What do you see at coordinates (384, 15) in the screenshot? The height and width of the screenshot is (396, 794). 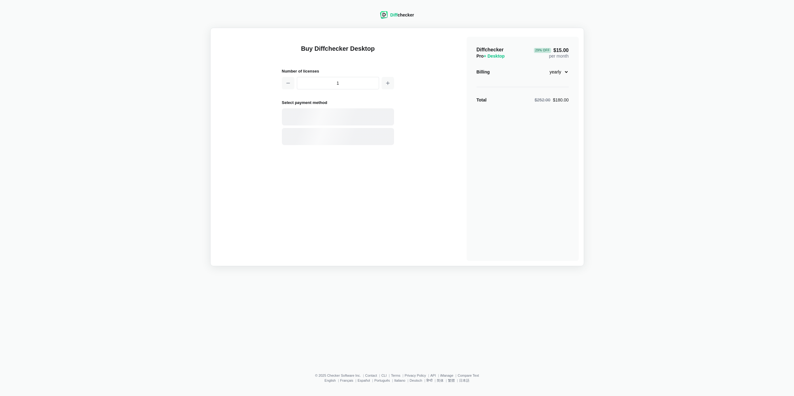 I see `img: Diffchecker logo` at bounding box center [384, 15].